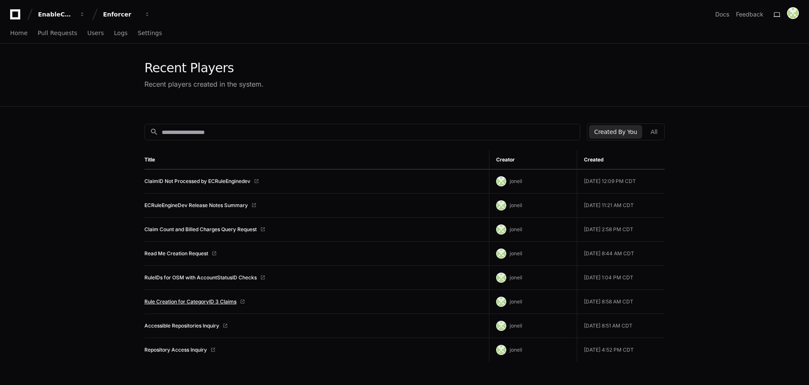 This screenshot has height=385, width=809. What do you see at coordinates (204, 84) in the screenshot?
I see `div: Recent players created in the system.` at bounding box center [204, 84].